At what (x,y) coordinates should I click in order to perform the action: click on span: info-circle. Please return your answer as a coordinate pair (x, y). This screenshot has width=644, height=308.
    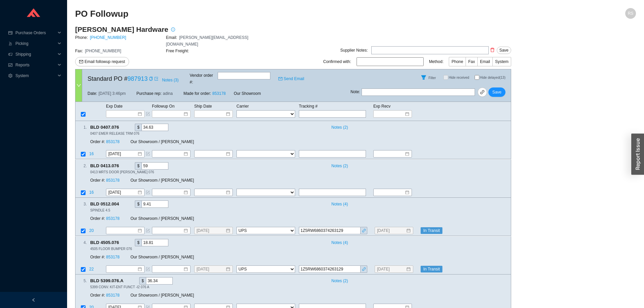
    Looking at the image, I should click on (173, 29).